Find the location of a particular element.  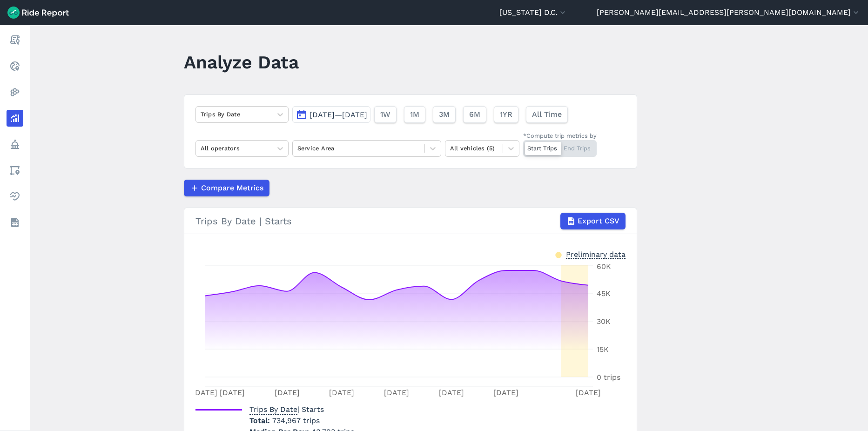

button: 1YR is located at coordinates (506, 115).